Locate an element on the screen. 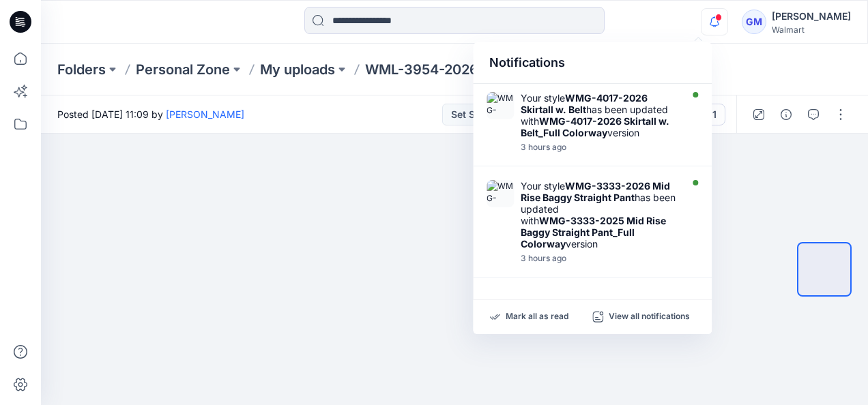 The height and width of the screenshot is (405, 868). div: GM is located at coordinates (754, 22).